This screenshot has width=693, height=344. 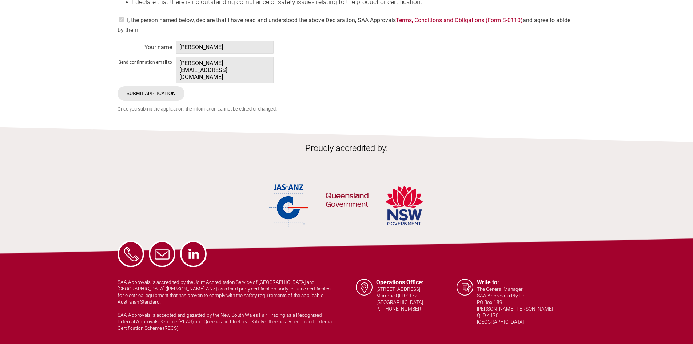 What do you see at coordinates (347, 109) in the screenshot?
I see `small: Once you submit the application, the information cannot be edited or changed.` at bounding box center [347, 109].